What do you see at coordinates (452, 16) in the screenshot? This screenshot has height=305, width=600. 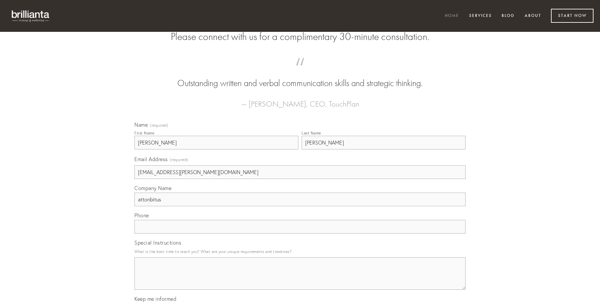 I see `a: Home` at bounding box center [452, 16].